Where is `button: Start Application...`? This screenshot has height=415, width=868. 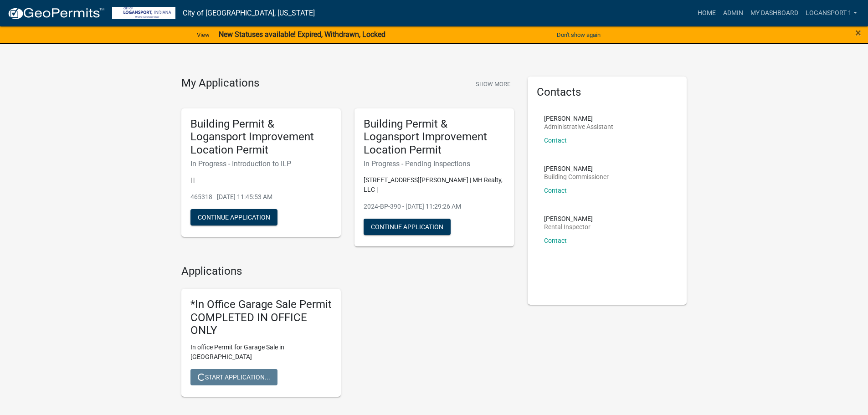 button: Start Application... is located at coordinates (234, 377).